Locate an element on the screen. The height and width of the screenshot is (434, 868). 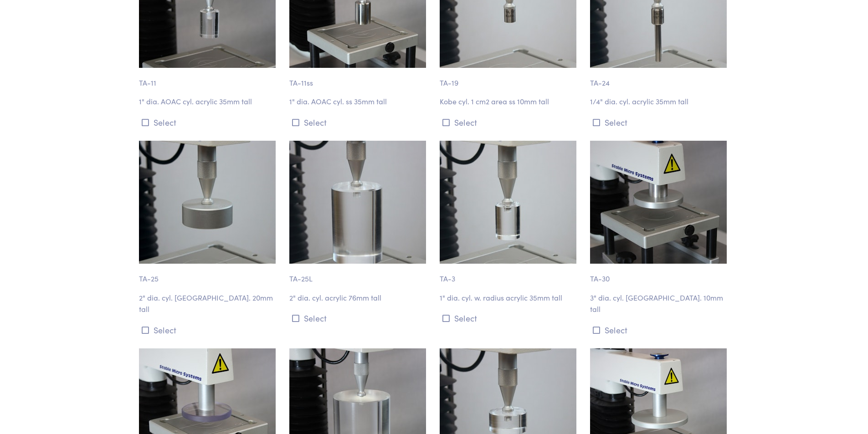
p: 1" dia. cyl. w. radius acrylic 35mm tall is located at coordinates (509, 298).